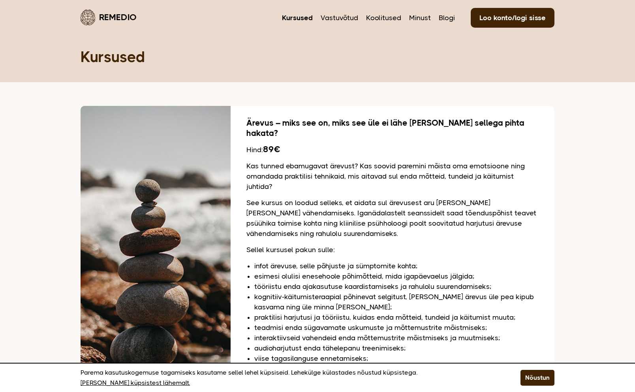  I want to click on a: Kursused, so click(298, 18).